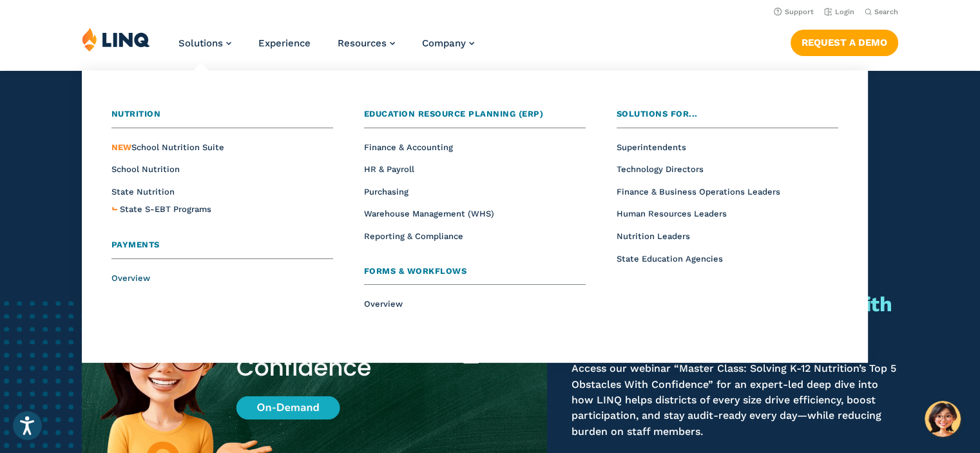 This screenshot has height=453, width=980. I want to click on a: State Nutrition, so click(143, 191).